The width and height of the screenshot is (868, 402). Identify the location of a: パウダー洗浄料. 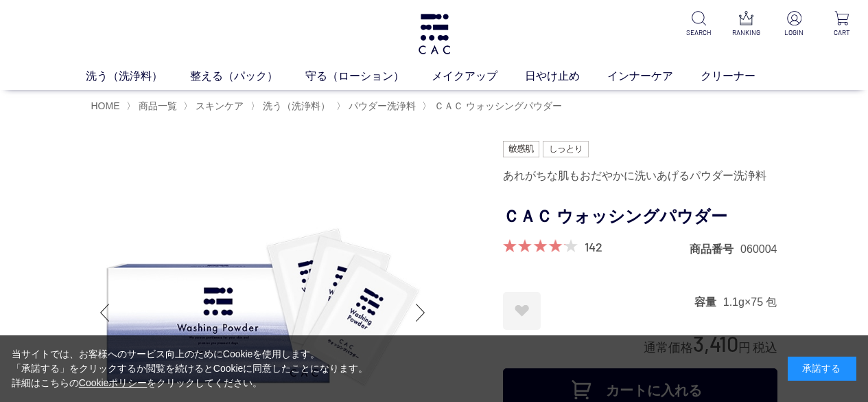
(381, 106).